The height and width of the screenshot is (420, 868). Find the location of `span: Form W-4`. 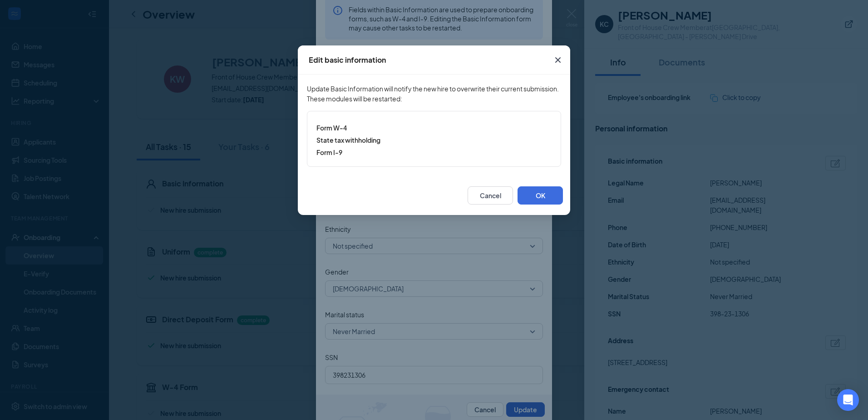

span: Form W-4 is located at coordinates (434, 128).